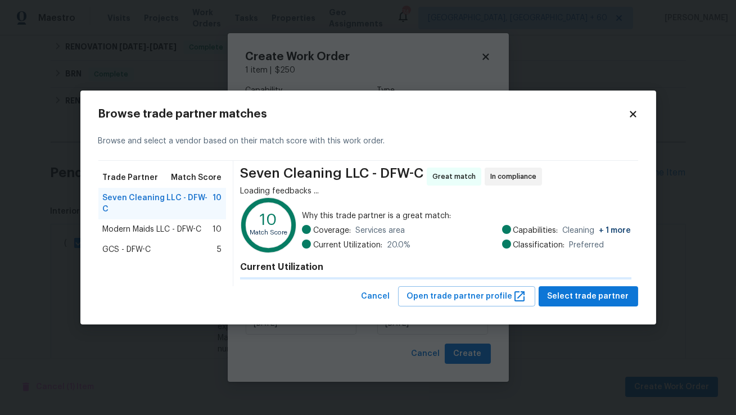 Image resolution: width=736 pixels, height=415 pixels. Describe the element at coordinates (196, 178) in the screenshot. I see `span: Match Score` at that location.